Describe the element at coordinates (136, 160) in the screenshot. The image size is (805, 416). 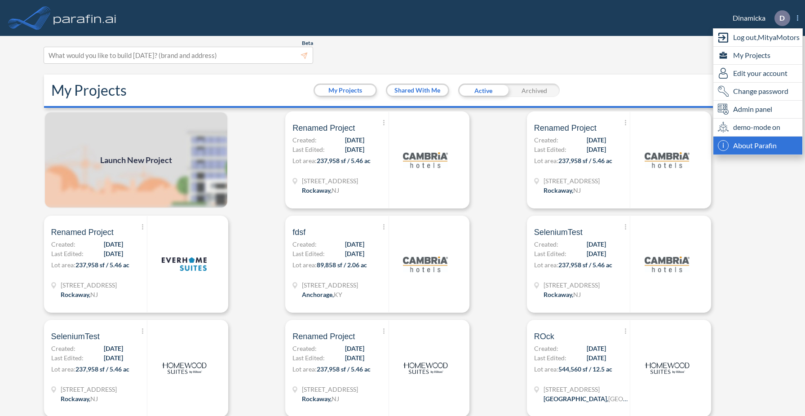
I see `img: add` at that location.